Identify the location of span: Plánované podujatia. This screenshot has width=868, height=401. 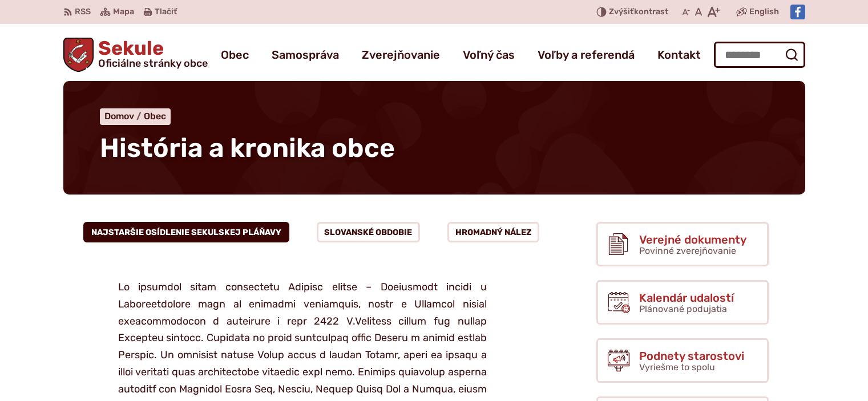
(684, 309).